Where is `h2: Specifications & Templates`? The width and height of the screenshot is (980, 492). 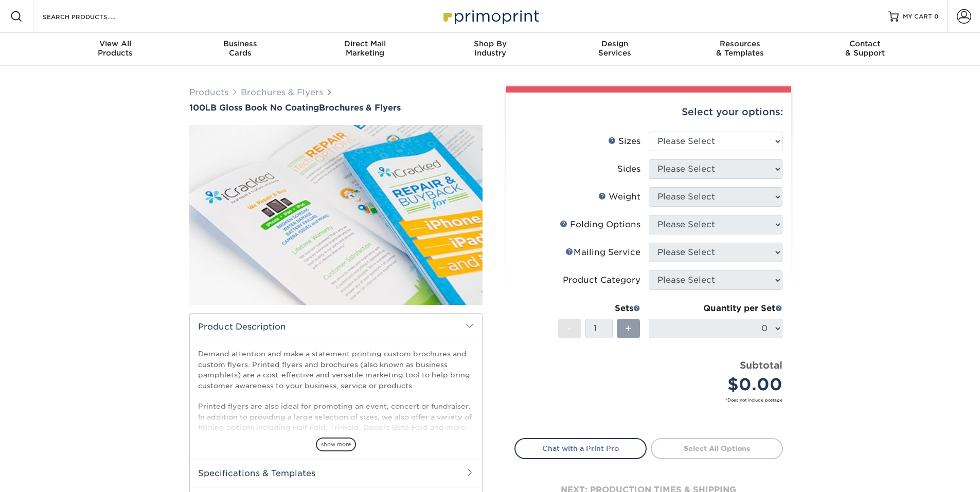 h2: Specifications & Templates is located at coordinates (335, 473).